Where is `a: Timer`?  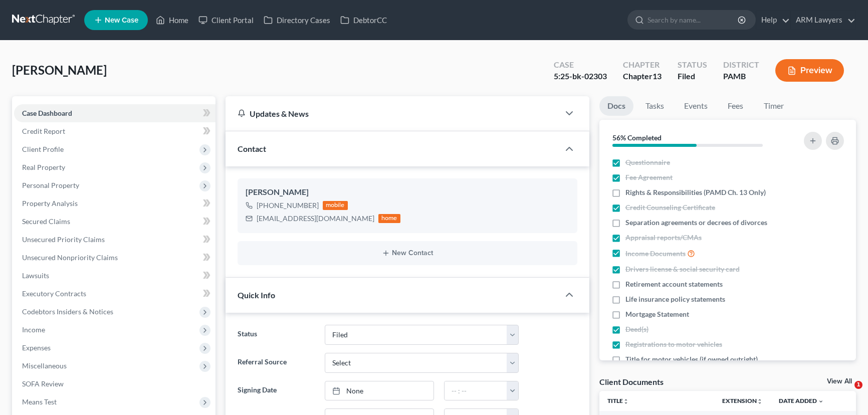
a: Timer is located at coordinates (774, 106).